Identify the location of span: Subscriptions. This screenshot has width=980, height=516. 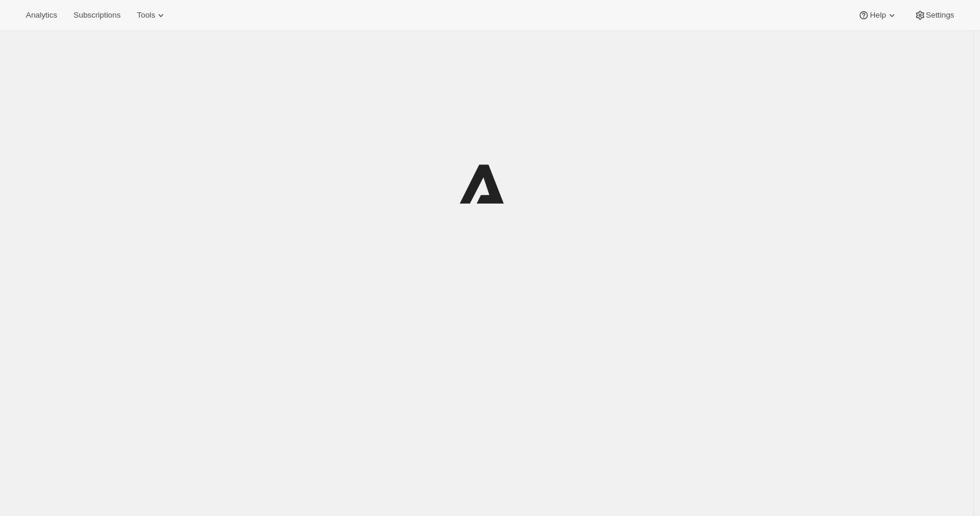
(97, 16).